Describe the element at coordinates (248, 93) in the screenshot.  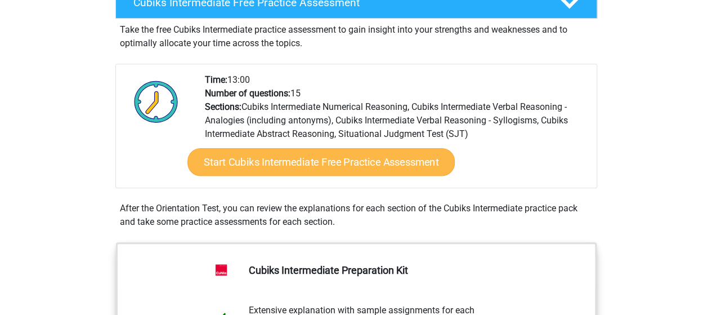
I see `font: Number of questions:` at that location.